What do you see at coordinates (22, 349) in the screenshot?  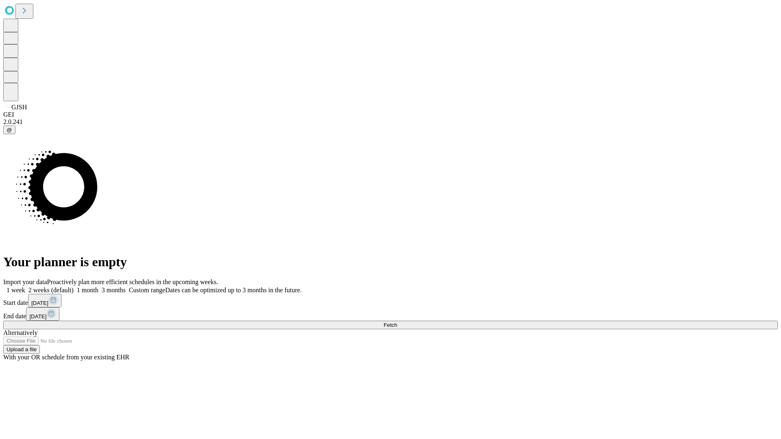 I see `button: Upload a file` at bounding box center [22, 349].